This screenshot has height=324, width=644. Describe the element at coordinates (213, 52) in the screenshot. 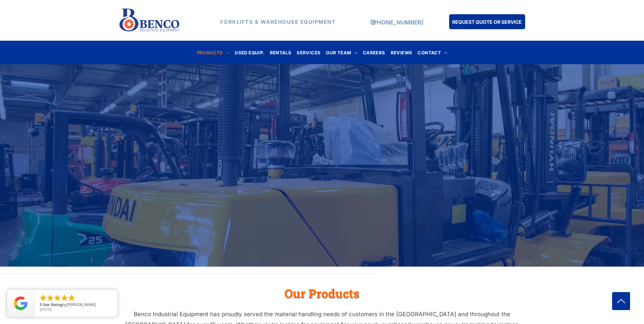

I see `a: PRODUCTS` at that location.